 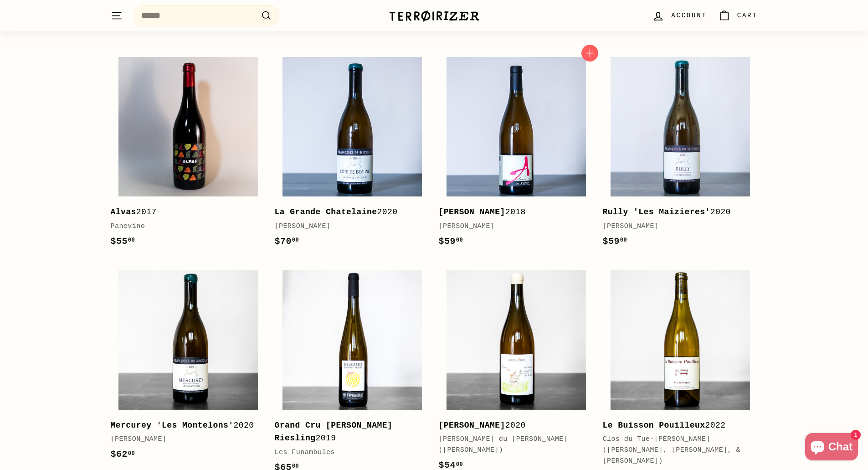 I want to click on a: Account, so click(x=680, y=16).